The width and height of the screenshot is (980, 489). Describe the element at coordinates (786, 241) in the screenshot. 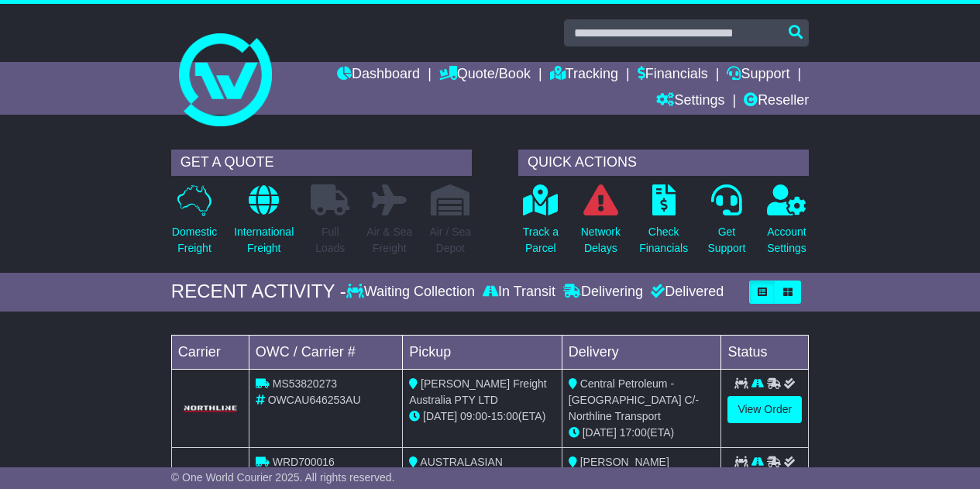

I see `p: Account Settings` at that location.